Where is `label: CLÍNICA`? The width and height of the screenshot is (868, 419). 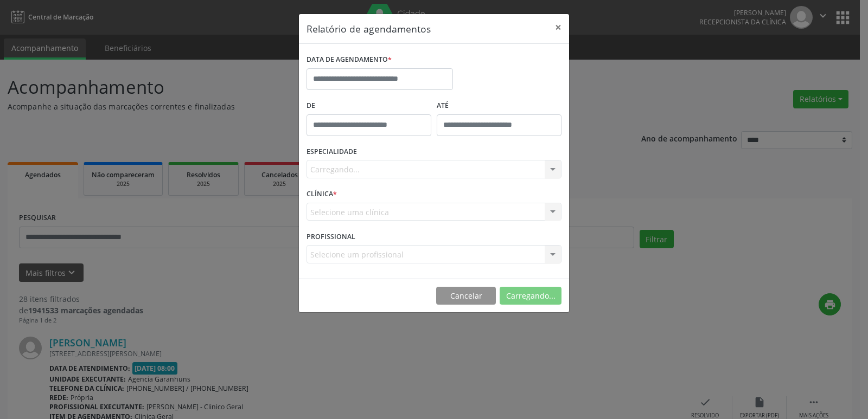
label: CLÍNICA is located at coordinates (322, 194).